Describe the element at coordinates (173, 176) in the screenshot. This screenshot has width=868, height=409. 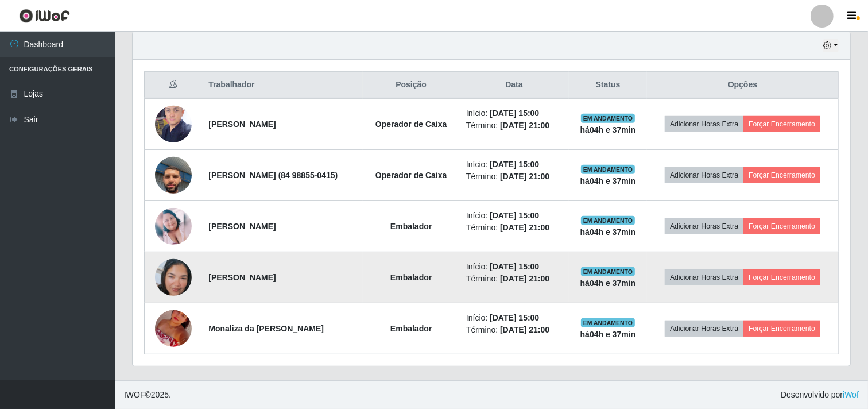
I see `img: 1752607957253.jpeg` at that location.